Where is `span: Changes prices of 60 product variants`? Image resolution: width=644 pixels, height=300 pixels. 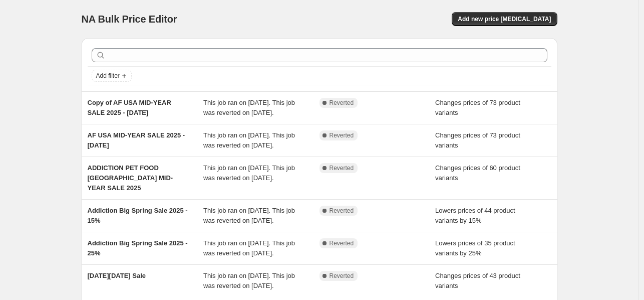 span: Changes prices of 60 product variants is located at coordinates (478, 173).